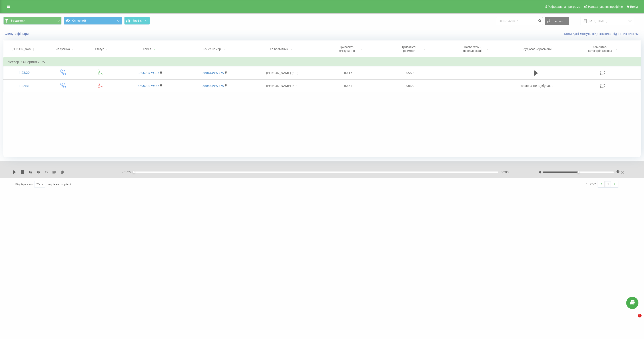  I want to click on td: 00:00, so click(410, 86).